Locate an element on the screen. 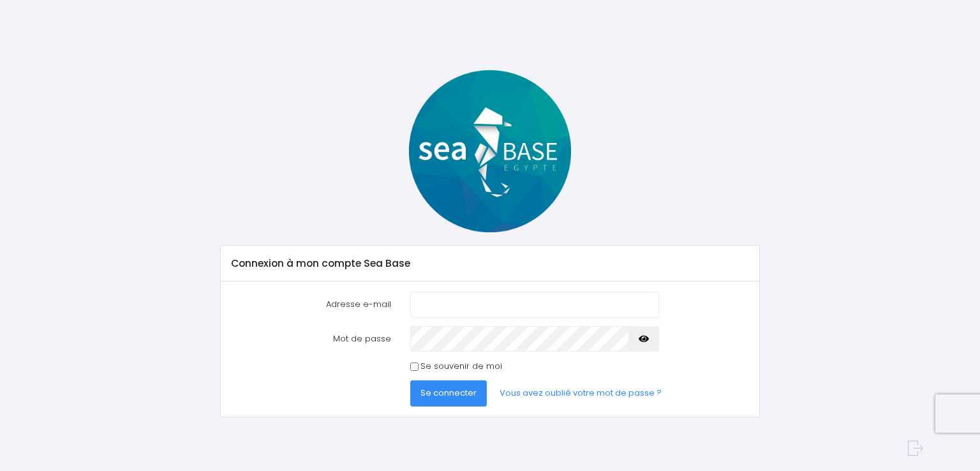 The image size is (980, 471). span: Se connecter is located at coordinates (449, 393).